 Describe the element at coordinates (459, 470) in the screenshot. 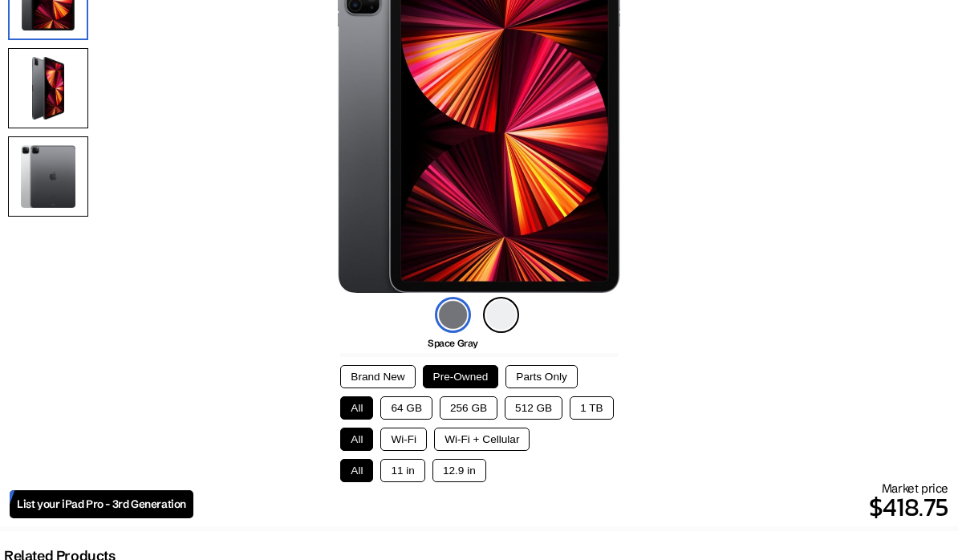

I see `button: 12.9 in` at that location.